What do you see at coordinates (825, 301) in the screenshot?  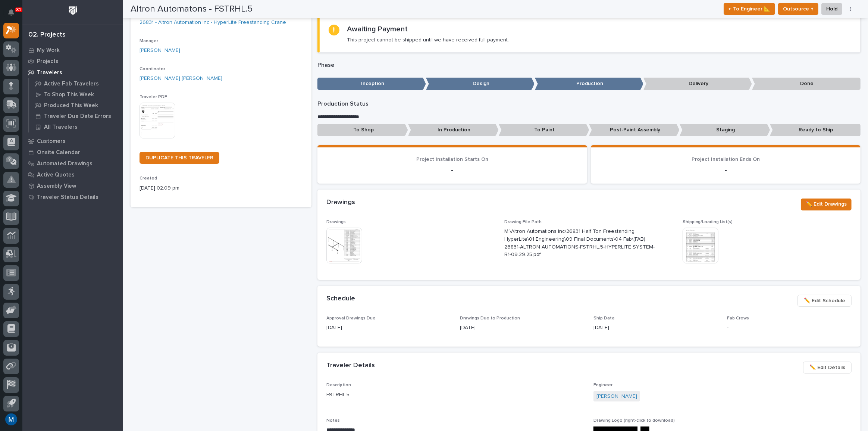 I see `button: ✏️ Edit Schedule` at bounding box center [825, 301].